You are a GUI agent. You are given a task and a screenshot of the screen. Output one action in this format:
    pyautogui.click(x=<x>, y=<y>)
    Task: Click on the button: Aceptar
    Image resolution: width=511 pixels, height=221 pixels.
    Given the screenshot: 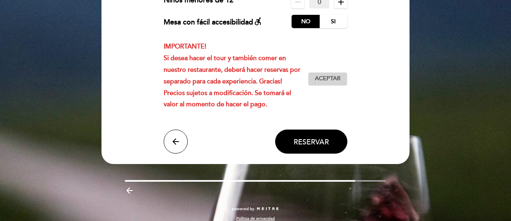 What is the action you would take?
    pyautogui.click(x=328, y=79)
    